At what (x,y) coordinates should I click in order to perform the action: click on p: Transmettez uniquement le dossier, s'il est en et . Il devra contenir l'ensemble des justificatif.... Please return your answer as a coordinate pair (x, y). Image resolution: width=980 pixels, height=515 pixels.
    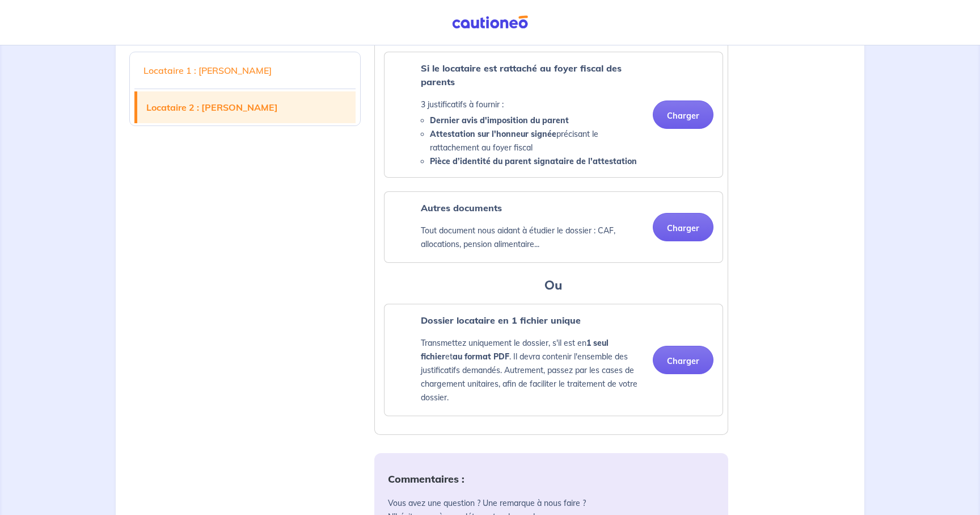
    Looking at the image, I should click on (532, 370).